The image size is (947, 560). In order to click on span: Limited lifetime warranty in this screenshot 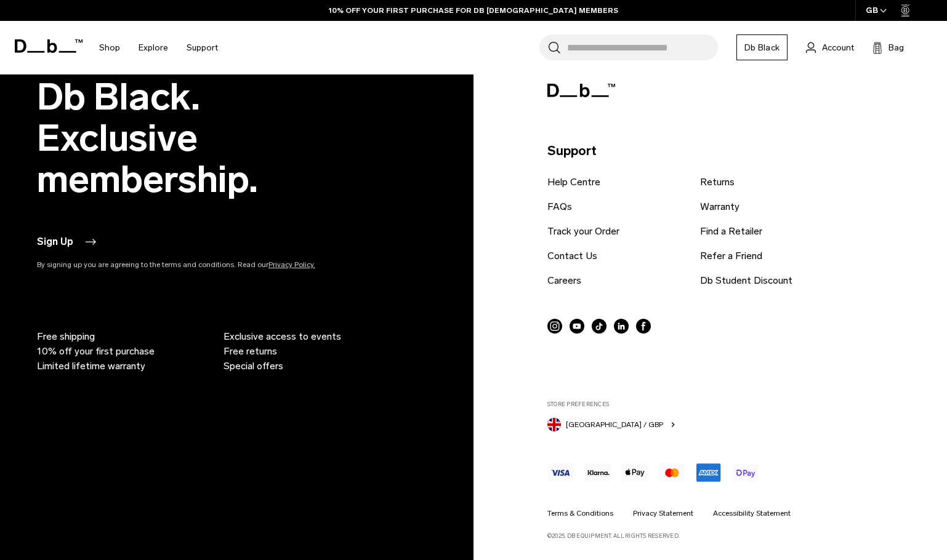, I will do `click(91, 366)`.